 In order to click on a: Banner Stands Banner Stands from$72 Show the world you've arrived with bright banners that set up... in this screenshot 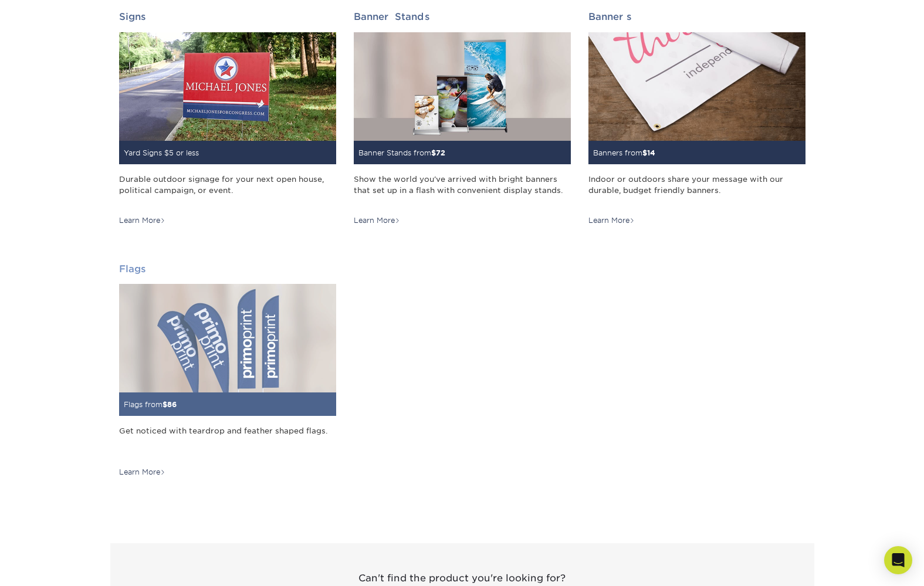, I will do `click(462, 118)`.